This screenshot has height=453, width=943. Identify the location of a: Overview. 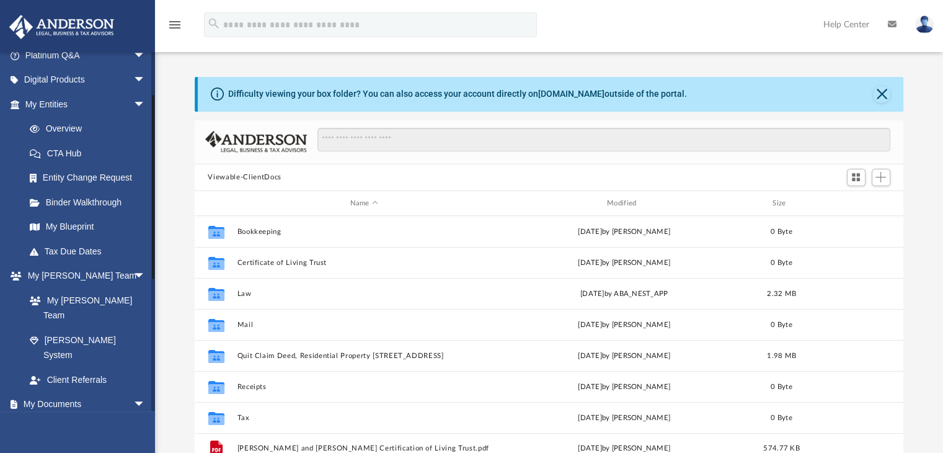
(91, 129).